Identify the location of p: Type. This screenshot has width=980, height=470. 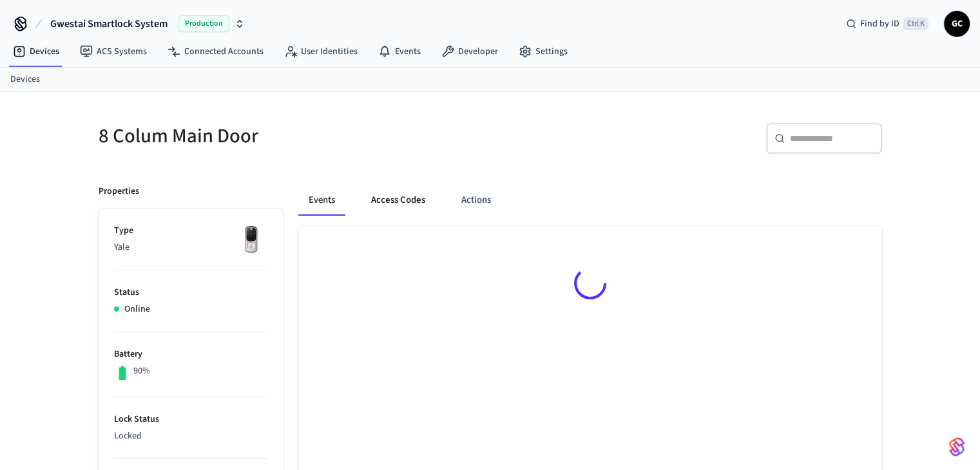
(191, 231).